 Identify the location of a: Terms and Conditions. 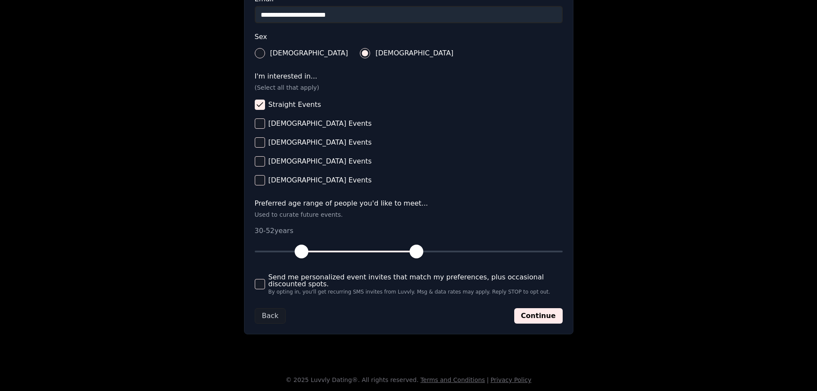
(453, 380).